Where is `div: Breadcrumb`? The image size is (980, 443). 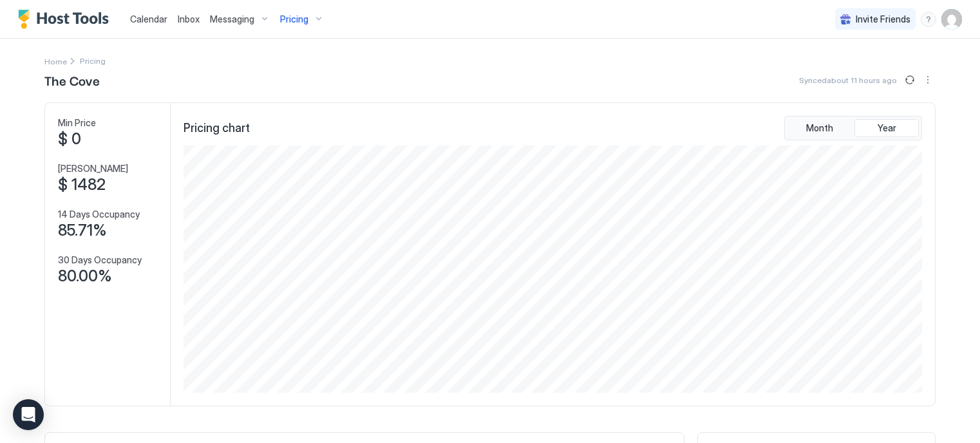 div: Breadcrumb is located at coordinates (55, 61).